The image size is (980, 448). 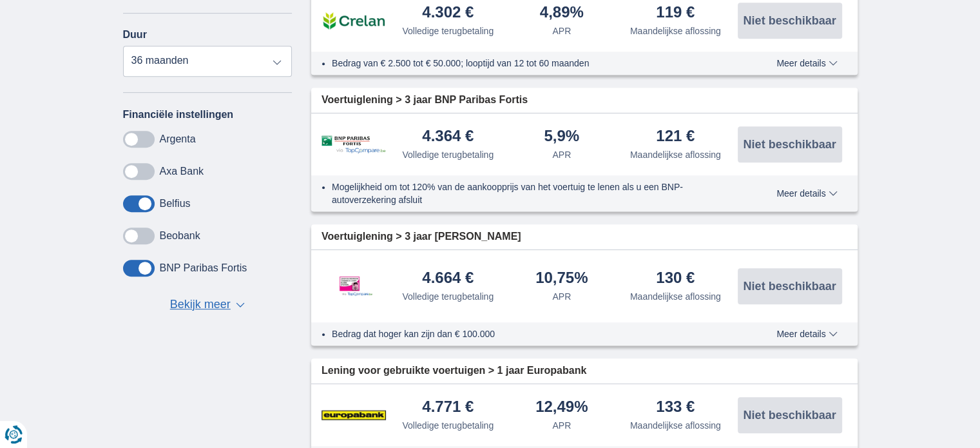 What do you see at coordinates (178, 139) in the screenshot?
I see `font: Argenta` at bounding box center [178, 139].